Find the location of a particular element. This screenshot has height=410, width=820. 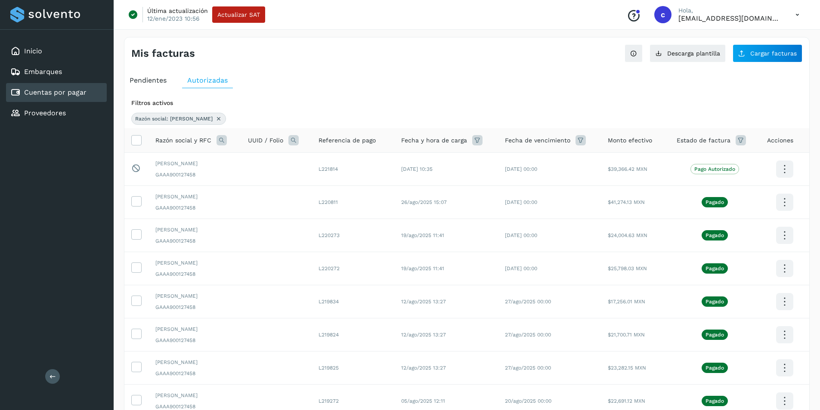

div: Embarques is located at coordinates (56, 72).